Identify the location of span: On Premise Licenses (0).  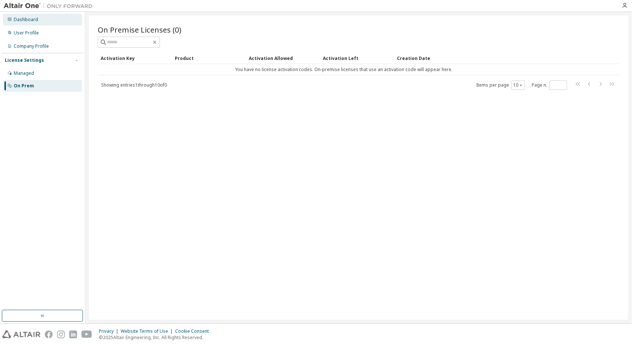
(139, 30).